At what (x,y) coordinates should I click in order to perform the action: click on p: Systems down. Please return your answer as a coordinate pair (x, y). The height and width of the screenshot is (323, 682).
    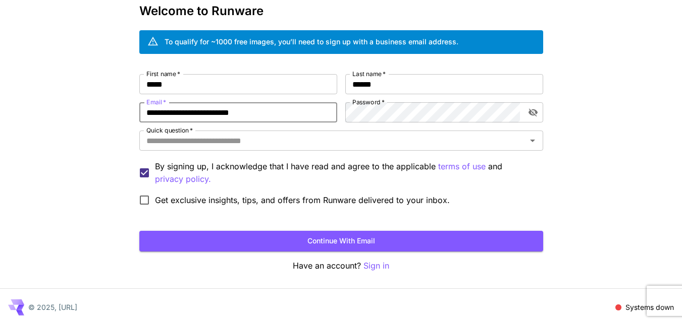
    Looking at the image, I should click on (649, 307).